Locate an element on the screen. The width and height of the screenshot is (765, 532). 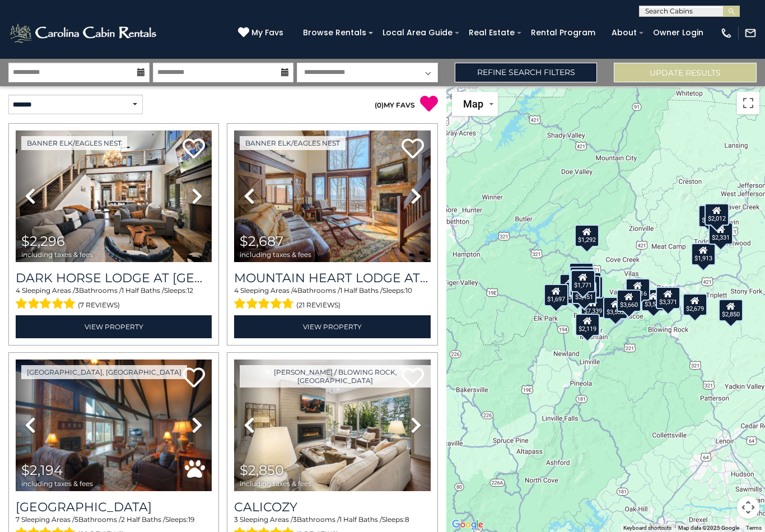
span: 5 is located at coordinates (76, 519).